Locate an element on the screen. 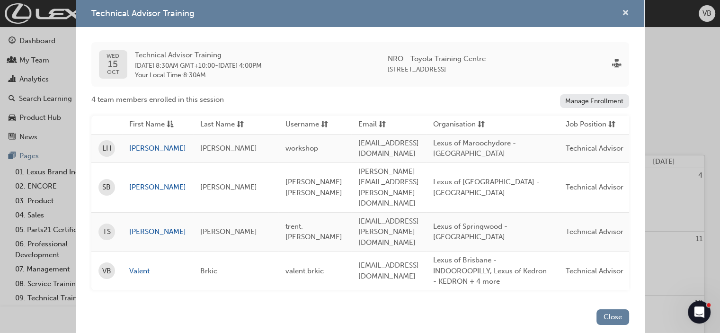 This screenshot has height=333, width=720. span: Job Position is located at coordinates (586, 125).